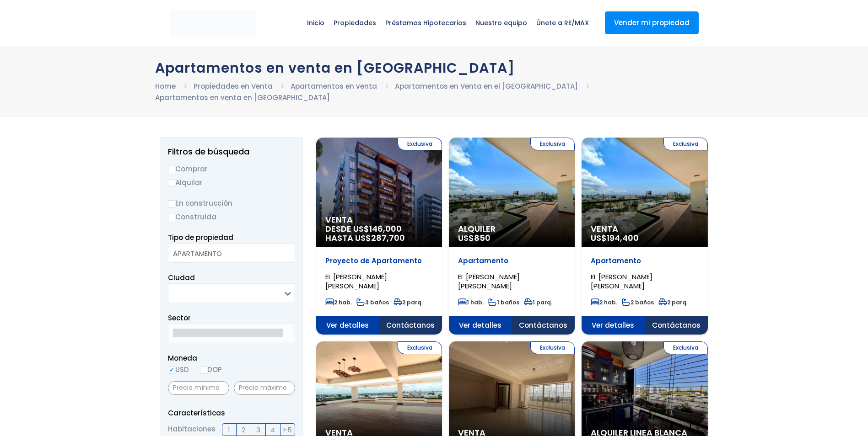  Describe the element at coordinates (172, 184) in the screenshot. I see `input: Alquilar` at that location.